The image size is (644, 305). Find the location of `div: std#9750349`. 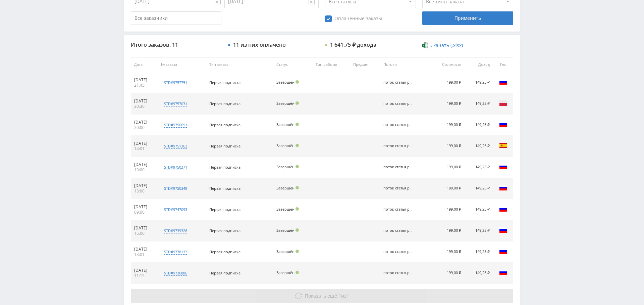

div: std#9750349 is located at coordinates (176, 188).